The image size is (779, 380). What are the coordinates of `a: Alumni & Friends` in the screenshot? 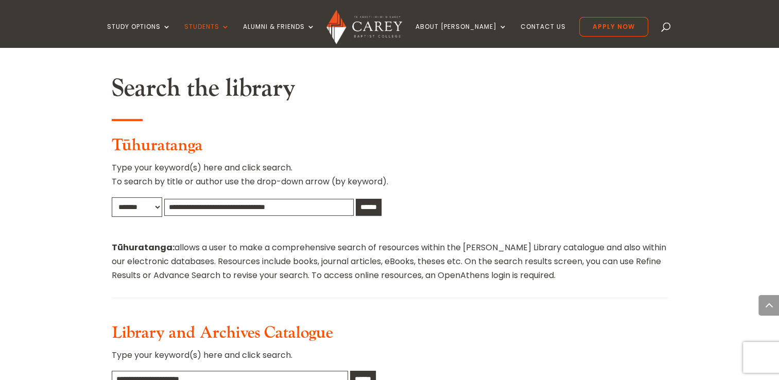 It's located at (279, 35).